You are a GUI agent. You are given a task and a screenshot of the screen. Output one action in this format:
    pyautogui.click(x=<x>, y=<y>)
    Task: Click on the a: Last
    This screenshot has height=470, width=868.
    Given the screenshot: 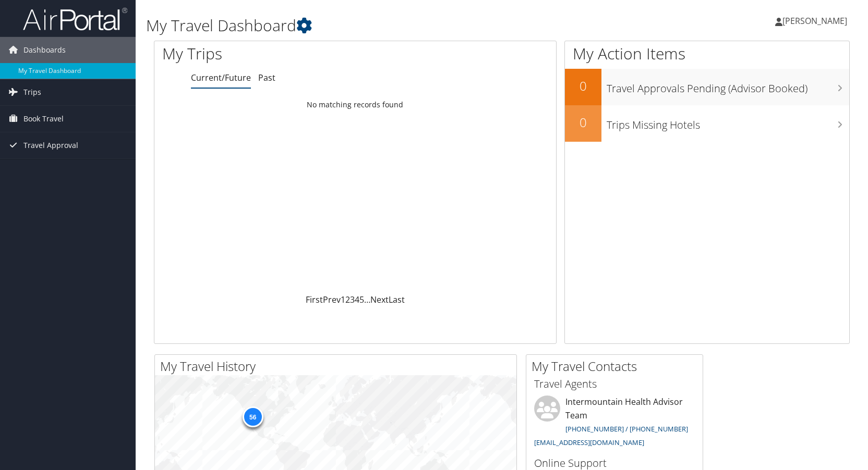 What is the action you would take?
    pyautogui.click(x=396, y=300)
    